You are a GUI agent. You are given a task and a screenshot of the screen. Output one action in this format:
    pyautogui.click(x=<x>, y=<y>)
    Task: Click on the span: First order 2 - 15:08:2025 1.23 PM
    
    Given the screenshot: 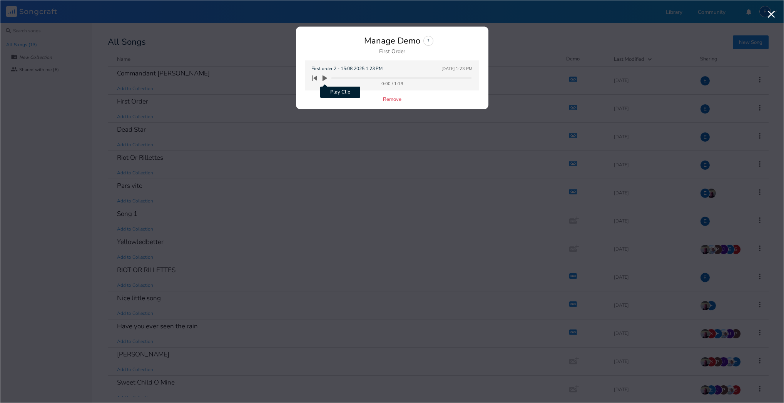 What is the action you would take?
    pyautogui.click(x=347, y=69)
    